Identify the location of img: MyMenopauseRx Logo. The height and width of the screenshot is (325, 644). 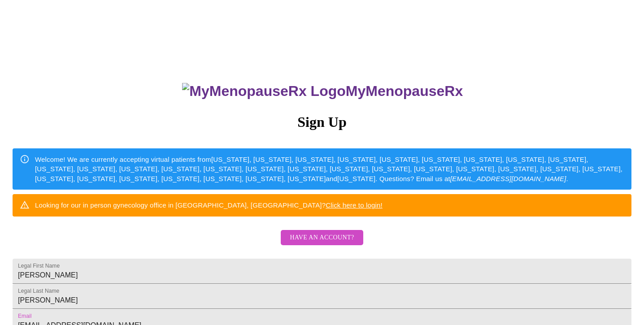
(264, 91).